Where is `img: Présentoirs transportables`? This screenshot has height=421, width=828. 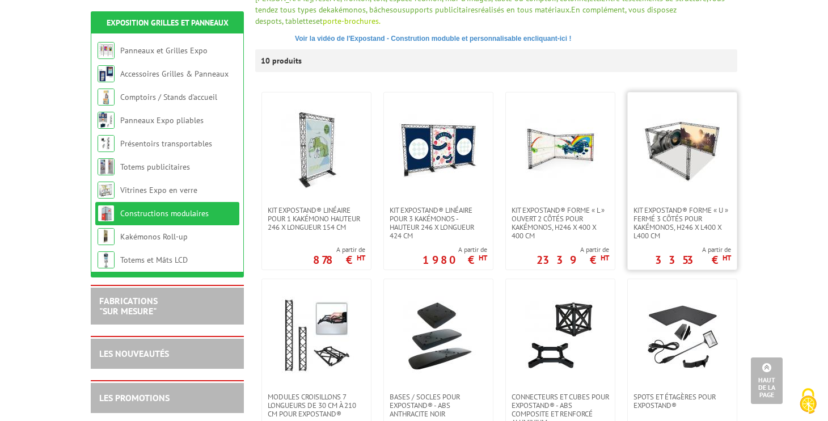 img: Présentoirs transportables is located at coordinates (106, 144).